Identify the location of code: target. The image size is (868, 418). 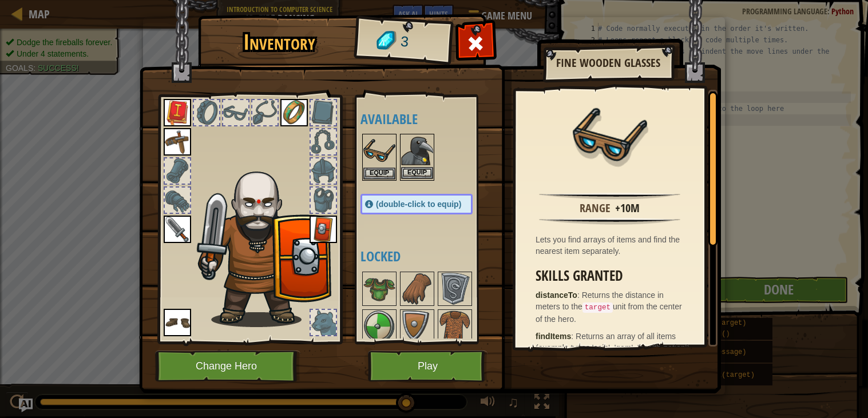
(597, 307).